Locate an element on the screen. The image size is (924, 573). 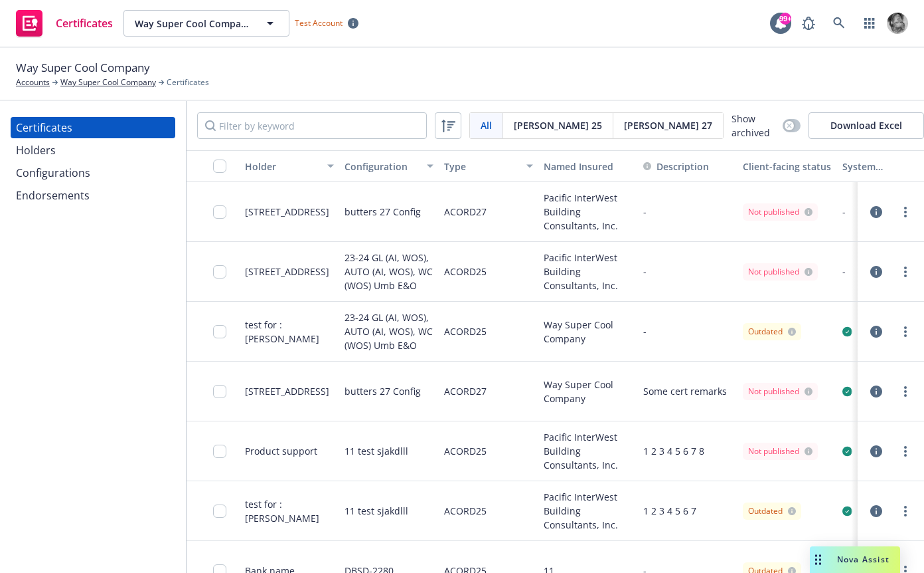
div: System certificate last generated is located at coordinates (879, 166).